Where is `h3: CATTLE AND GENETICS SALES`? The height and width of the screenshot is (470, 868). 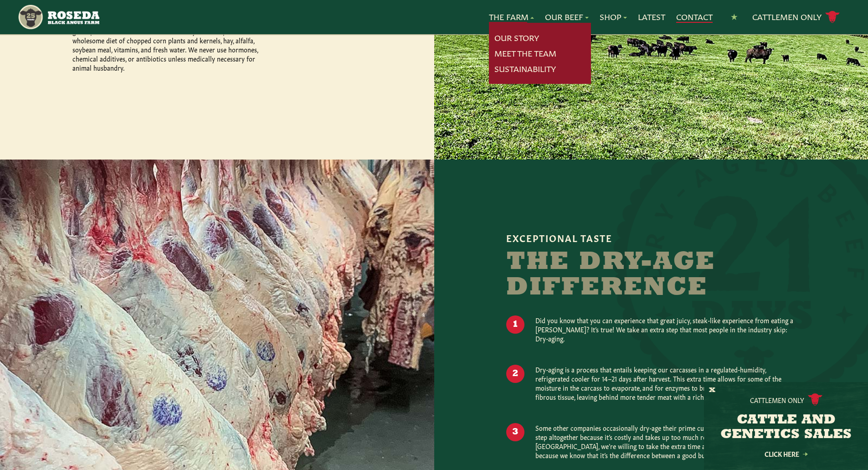
h3: CATTLE AND GENETICS SALES is located at coordinates (786, 427).